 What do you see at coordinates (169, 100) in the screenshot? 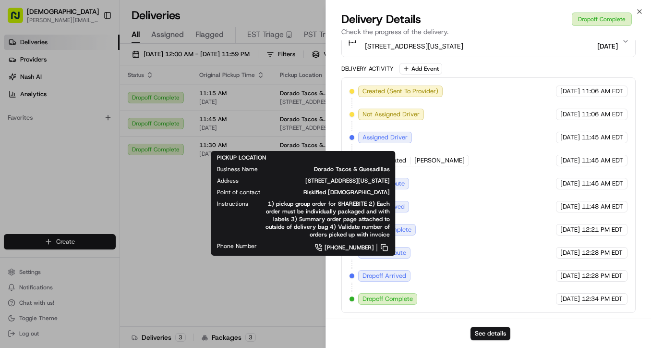
I see `button: Start new chat` at bounding box center [169, 100].